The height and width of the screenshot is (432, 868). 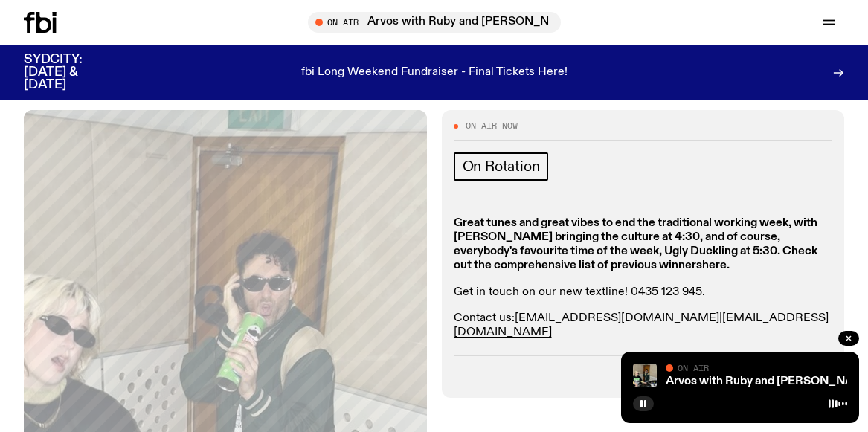 What do you see at coordinates (645, 376) in the screenshot?
I see `a: Ruby wears a Collarbones t shirt and pretends to play the DJ decks, Al sings into a pringles can....` at bounding box center [645, 376].